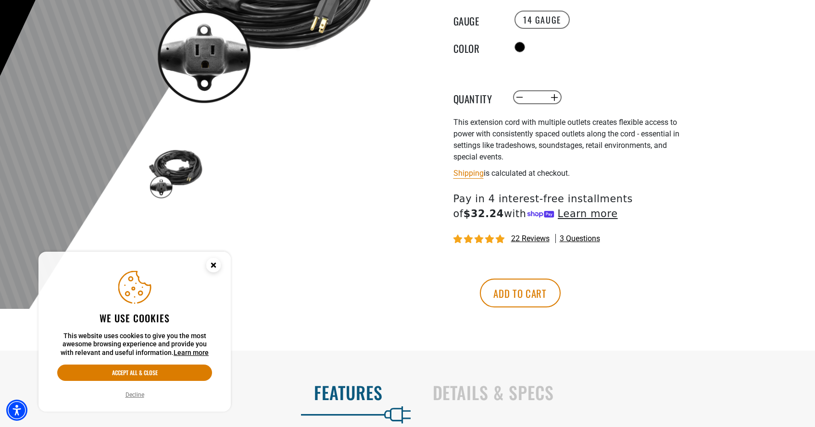 The image size is (815, 427). I want to click on button: Accept all & close, so click(135, 373).